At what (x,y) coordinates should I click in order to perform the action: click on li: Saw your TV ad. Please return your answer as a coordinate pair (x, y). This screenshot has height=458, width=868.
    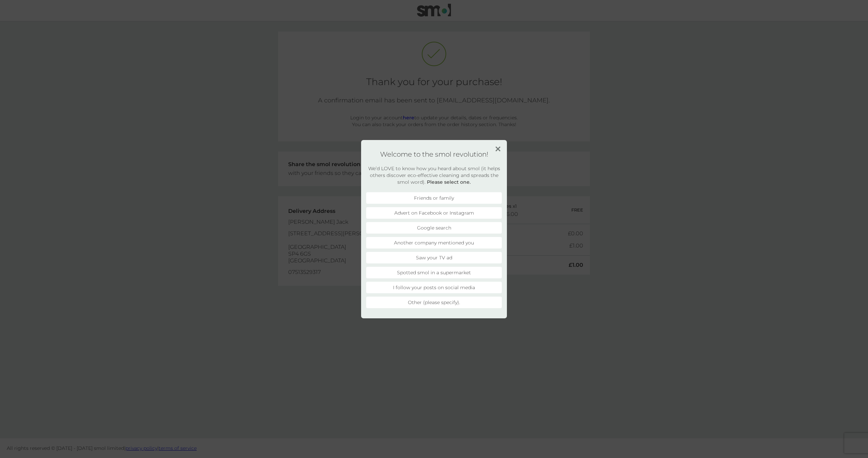
    Looking at the image, I should click on (434, 257).